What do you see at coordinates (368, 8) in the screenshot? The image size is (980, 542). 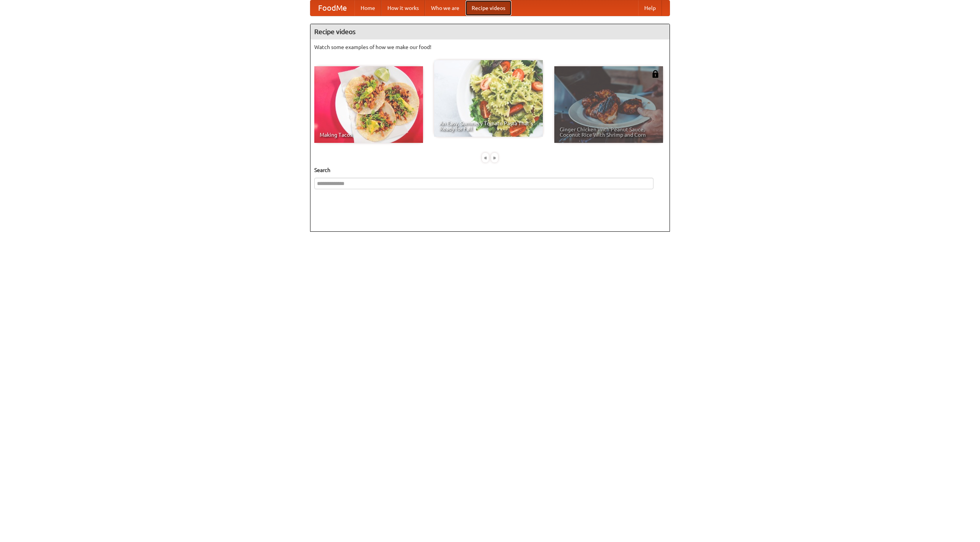 I see `a: Home` at bounding box center [368, 8].